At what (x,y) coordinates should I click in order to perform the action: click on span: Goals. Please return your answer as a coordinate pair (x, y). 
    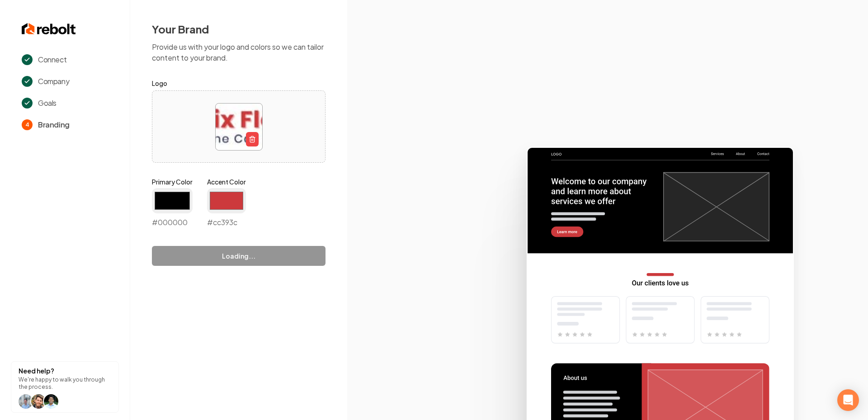
    Looking at the image, I should click on (47, 103).